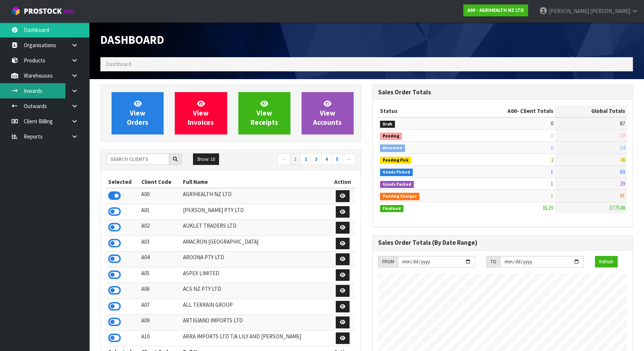 Image resolution: width=644 pixels, height=351 pixels. Describe the element at coordinates (623, 196) in the screenshot. I see `span: 91` at that location.